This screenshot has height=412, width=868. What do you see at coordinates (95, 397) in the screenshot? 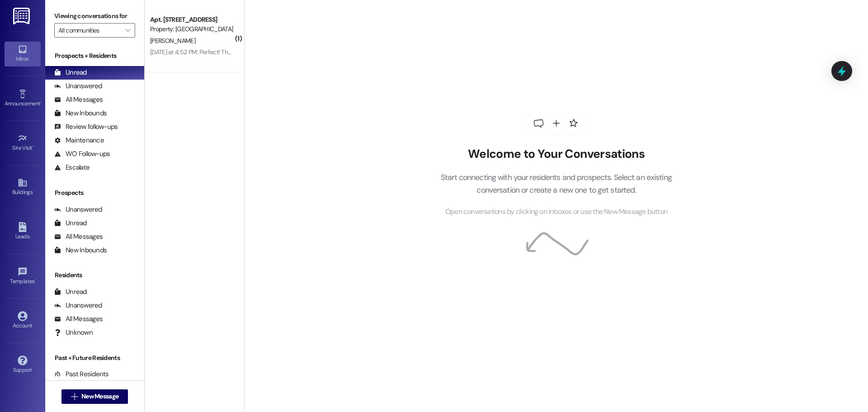
I see `button: New Message` at bounding box center [95, 397].